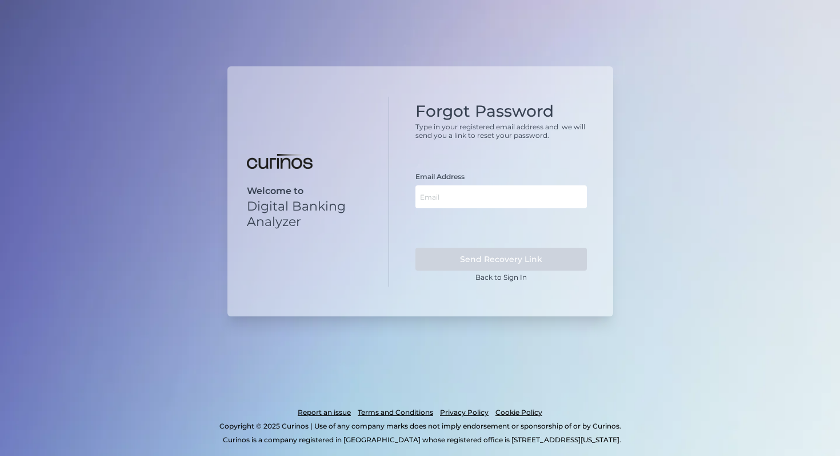 The image size is (840, 456). I want to click on a: Terms and Conditions, so click(395, 412).